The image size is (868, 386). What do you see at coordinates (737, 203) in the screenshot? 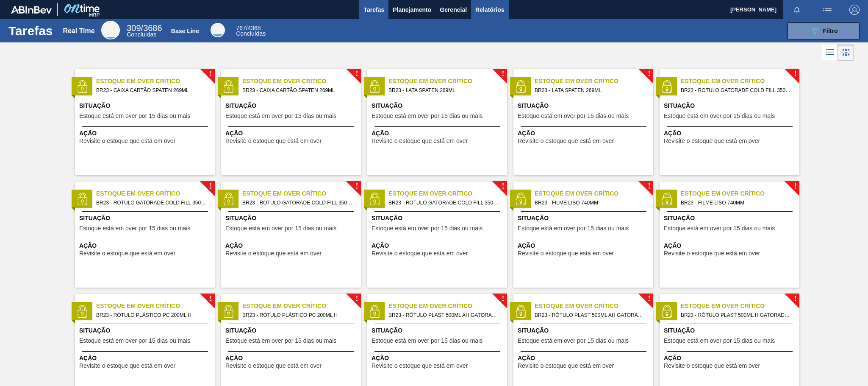
I see `span: BR23 - FILME LISO 740MM` at bounding box center [737, 203].